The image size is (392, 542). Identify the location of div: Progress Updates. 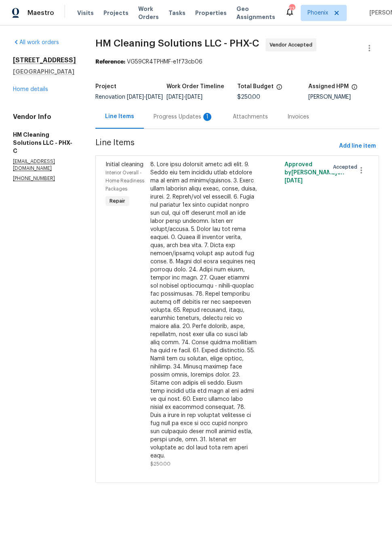
(184, 117).